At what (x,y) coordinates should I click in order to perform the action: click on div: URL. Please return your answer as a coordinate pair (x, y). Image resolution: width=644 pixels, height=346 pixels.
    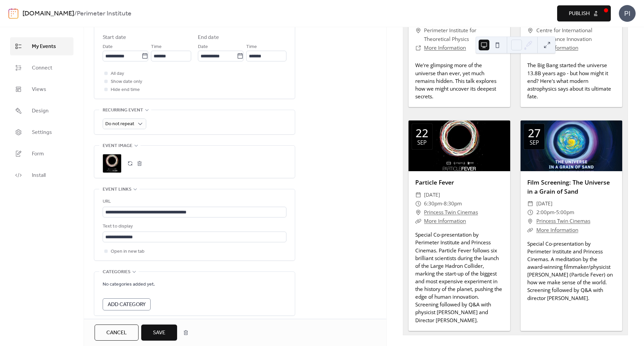
    Looking at the image, I should click on (194, 202).